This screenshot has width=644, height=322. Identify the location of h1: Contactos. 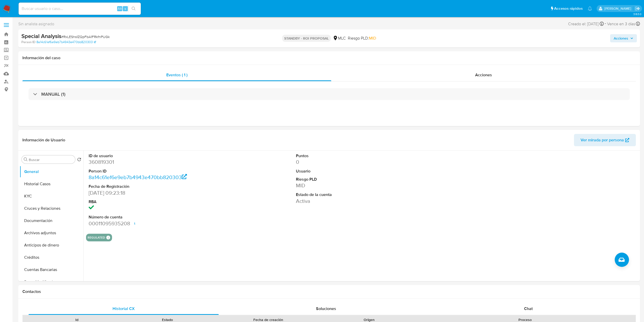
(329, 292).